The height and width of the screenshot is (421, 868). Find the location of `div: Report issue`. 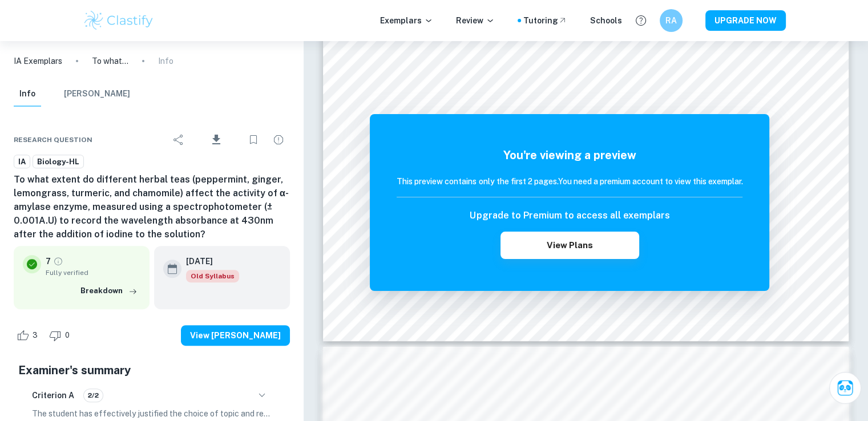

div: Report issue is located at coordinates (278, 140).